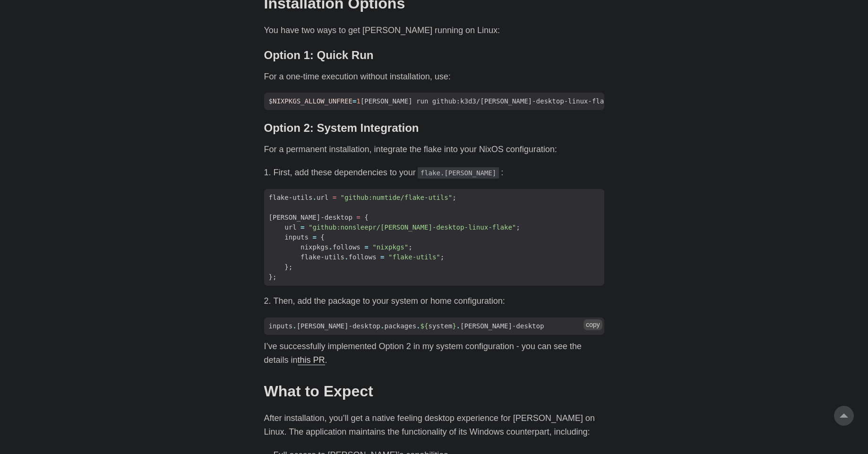 This screenshot has height=454, width=868. Describe the element at coordinates (390, 247) in the screenshot. I see `span: "nixpkgs"` at that location.